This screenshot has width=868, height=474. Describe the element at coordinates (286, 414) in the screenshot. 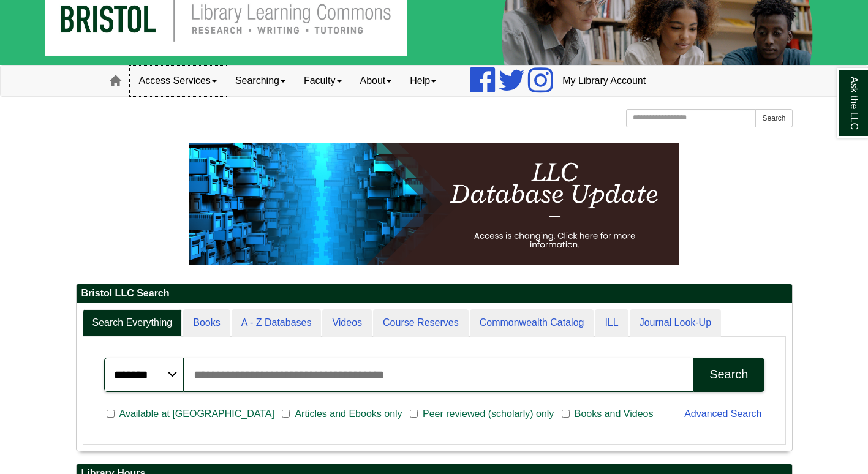

I see `input: Articles and Ebooks only` at that location.